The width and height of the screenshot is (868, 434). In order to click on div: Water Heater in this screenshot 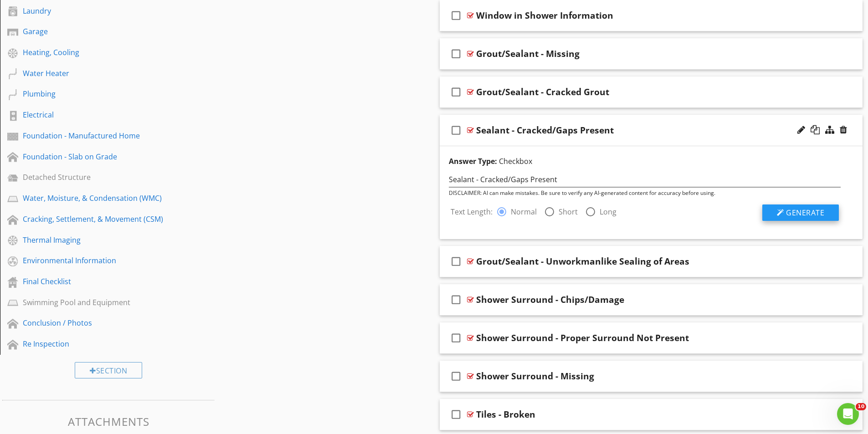, I will do `click(98, 73)`.